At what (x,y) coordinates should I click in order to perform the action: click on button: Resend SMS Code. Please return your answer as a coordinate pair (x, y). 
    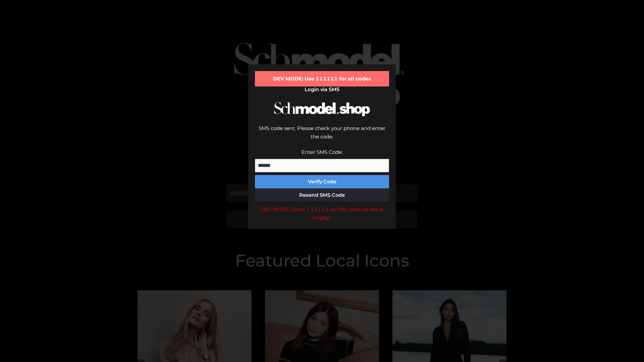
    Looking at the image, I should click on (322, 195).